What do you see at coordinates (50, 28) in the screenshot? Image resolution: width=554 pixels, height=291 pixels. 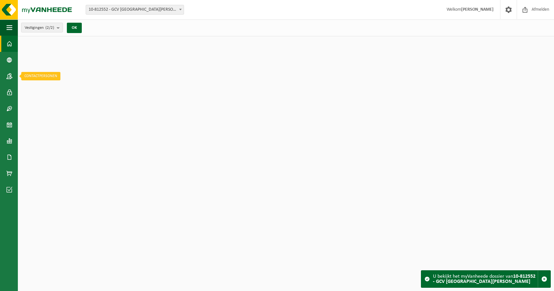 I see `count: (2/2)` at bounding box center [50, 28].